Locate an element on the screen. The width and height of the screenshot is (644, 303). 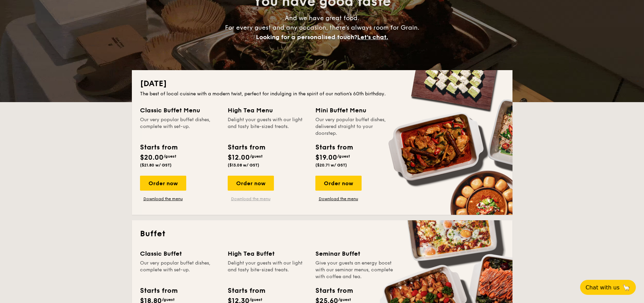
span: ($13.08 w/ GST) is located at coordinates (243, 165).